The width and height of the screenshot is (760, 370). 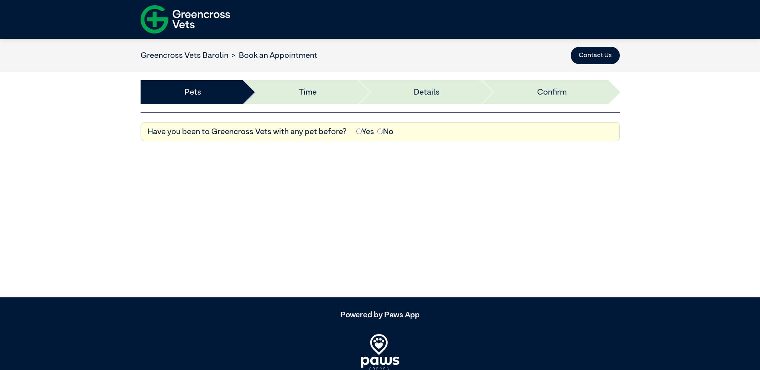 What do you see at coordinates (184, 55) in the screenshot?
I see `a: Greencross Vets Barolin` at bounding box center [184, 55].